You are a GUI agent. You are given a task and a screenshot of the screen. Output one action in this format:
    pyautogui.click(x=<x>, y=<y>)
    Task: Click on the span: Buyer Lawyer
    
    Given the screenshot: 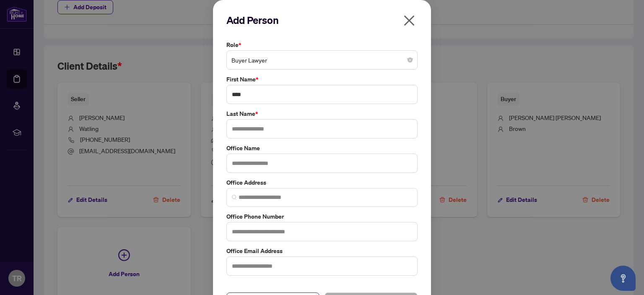 What is the action you would take?
    pyautogui.click(x=322, y=60)
    